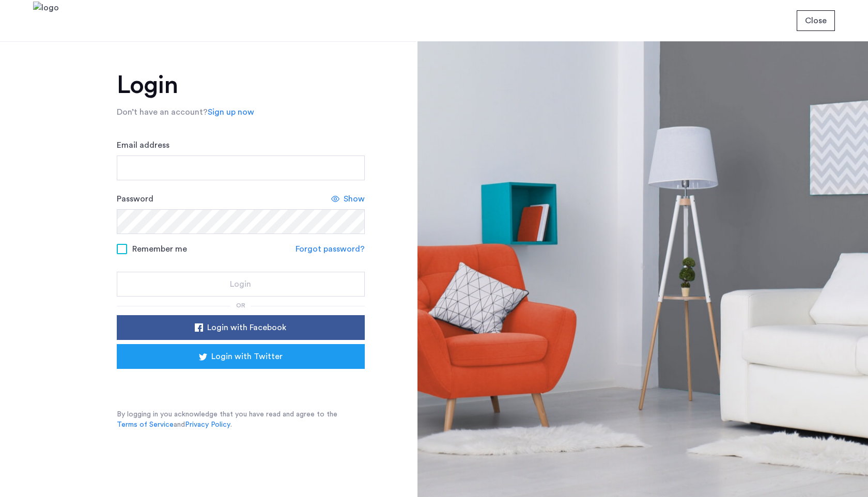 This screenshot has width=868, height=497. I want to click on a: Terms of Service, so click(145, 425).